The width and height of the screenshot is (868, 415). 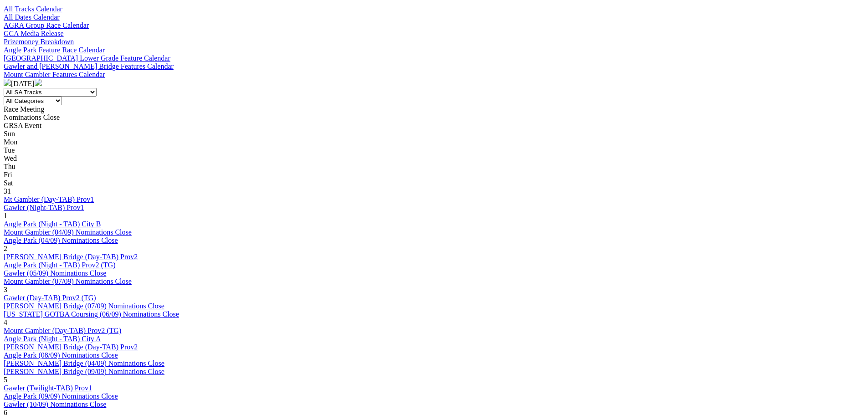 What do you see at coordinates (6, 289) in the screenshot?
I see `span: 3` at bounding box center [6, 289].